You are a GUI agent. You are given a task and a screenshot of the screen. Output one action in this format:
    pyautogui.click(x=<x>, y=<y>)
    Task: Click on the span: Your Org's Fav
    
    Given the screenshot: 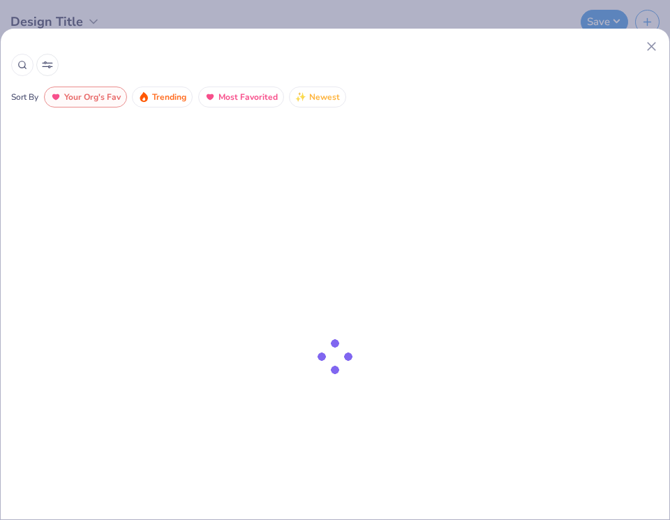 What is the action you would take?
    pyautogui.click(x=92, y=97)
    